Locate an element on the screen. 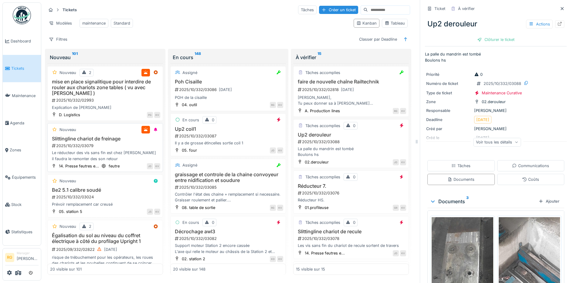 The width and height of the screenshot is (574, 283). span: Agenda is located at coordinates (24, 123).